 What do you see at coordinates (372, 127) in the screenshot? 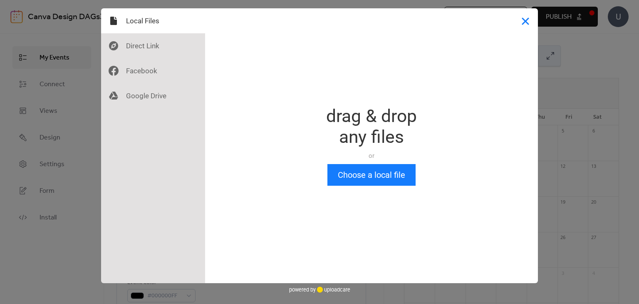
I see `div: drag & drop any files` at bounding box center [372, 127].